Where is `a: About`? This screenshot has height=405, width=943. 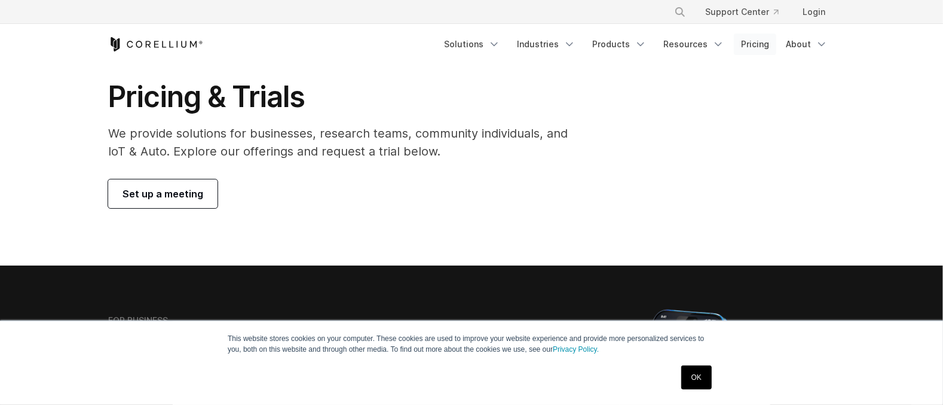 a: About is located at coordinates (807, 44).